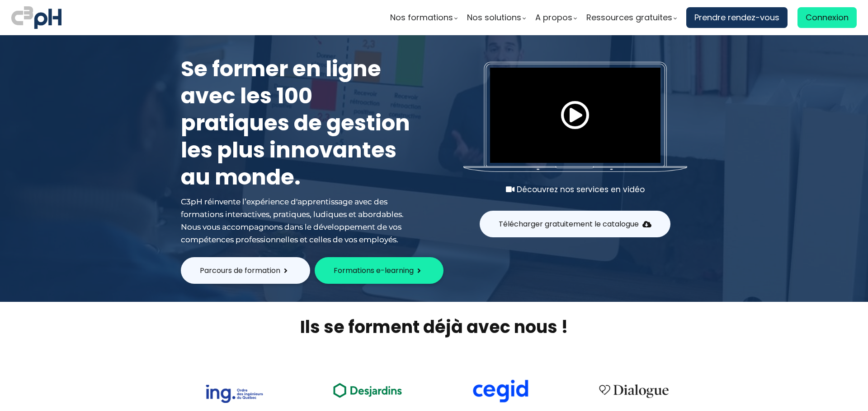  What do you see at coordinates (736, 18) in the screenshot?
I see `span: Prendre rendez-vous` at bounding box center [736, 18].